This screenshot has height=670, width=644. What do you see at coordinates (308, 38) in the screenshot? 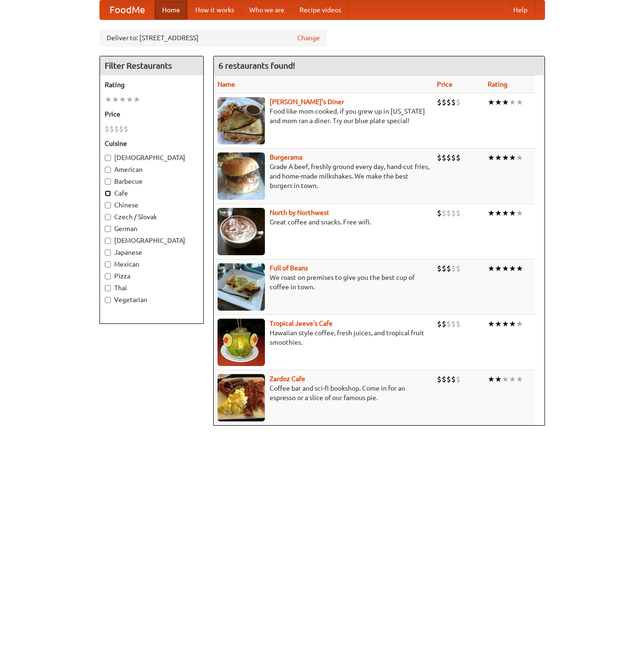
I see `a: Change` at bounding box center [308, 38].